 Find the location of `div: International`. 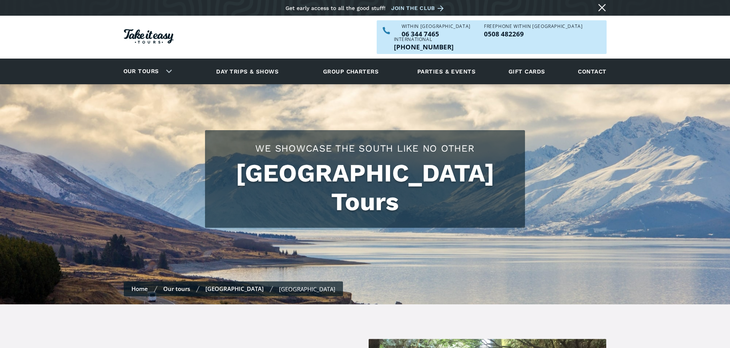

div: International is located at coordinates (424, 39).